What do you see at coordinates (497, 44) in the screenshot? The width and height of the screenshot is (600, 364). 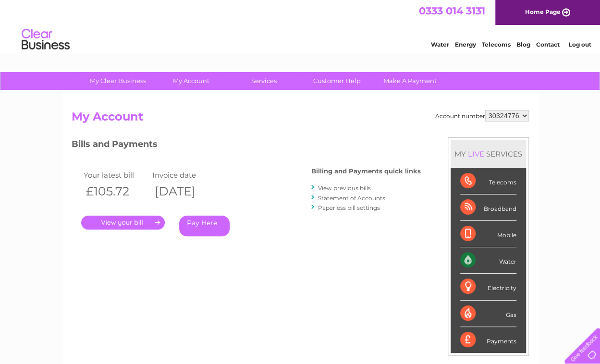 I see `a: Telecoms` at bounding box center [497, 44].